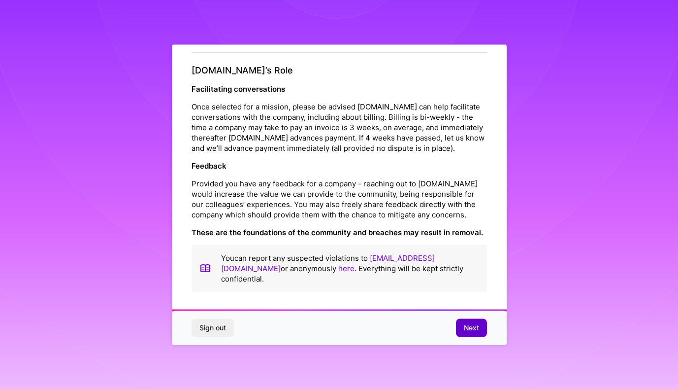 This screenshot has height=389, width=678. Describe the element at coordinates (213, 328) in the screenshot. I see `span: Sign out` at that location.